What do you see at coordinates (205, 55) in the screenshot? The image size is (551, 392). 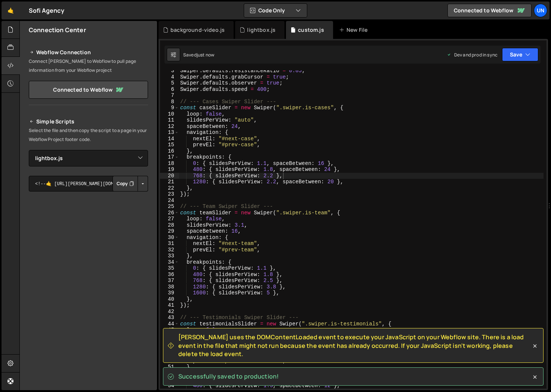 I see `div: just now` at bounding box center [205, 55].